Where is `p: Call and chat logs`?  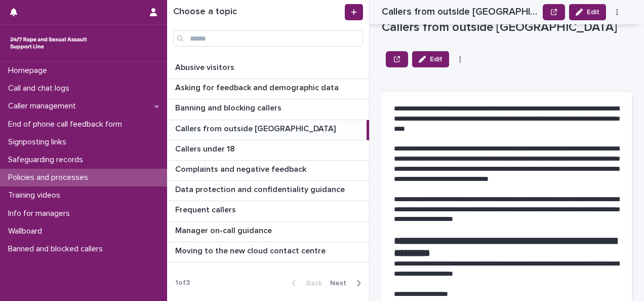
p: Call and chat logs is located at coordinates (40, 88).